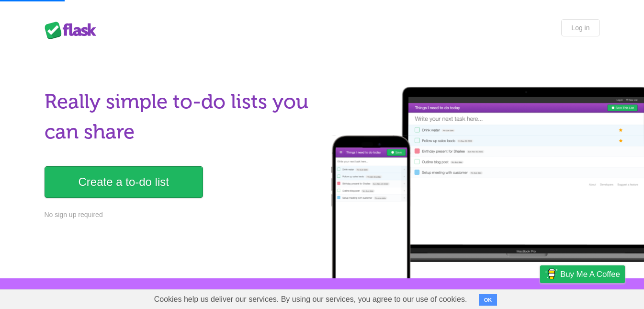 The image size is (644, 309). I want to click on a: Buy me a coffee, so click(582, 274).